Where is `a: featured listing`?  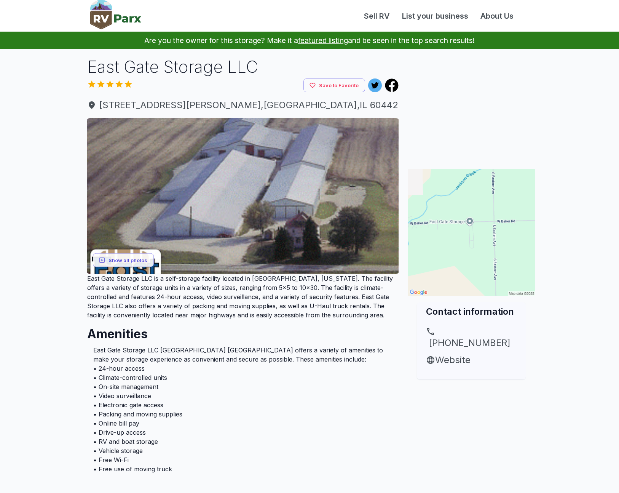
a: featured listing is located at coordinates (323, 40).